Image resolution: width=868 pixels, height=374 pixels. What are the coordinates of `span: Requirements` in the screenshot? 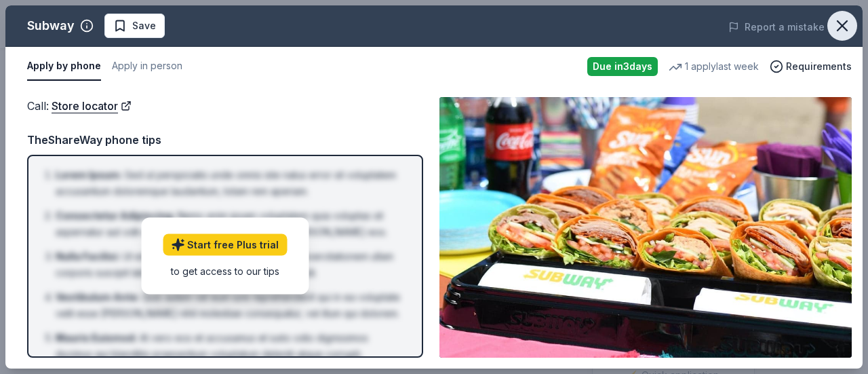 It's located at (819, 66).